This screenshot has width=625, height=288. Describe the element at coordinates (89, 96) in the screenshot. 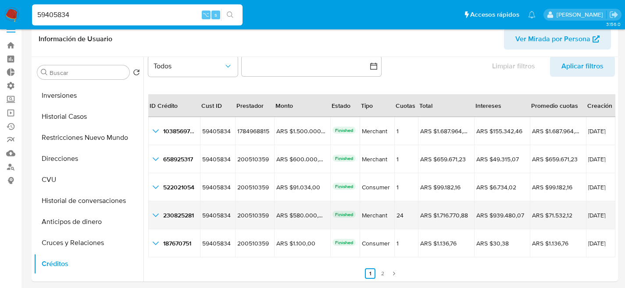

I see `button: Inversiones` at that location.